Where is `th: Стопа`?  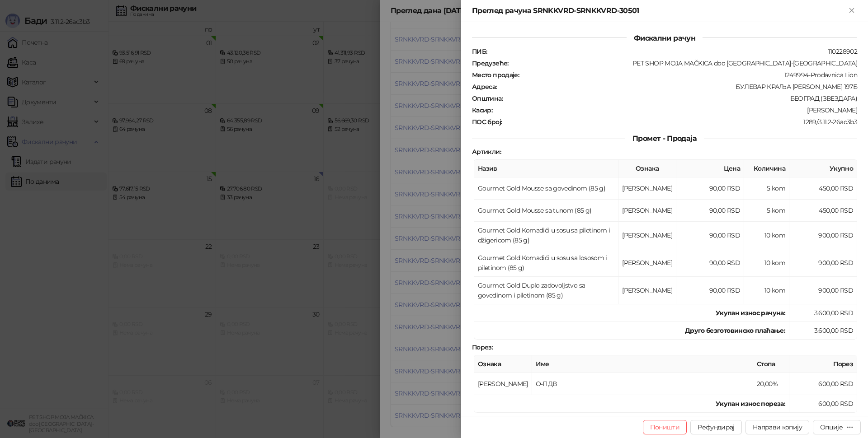 th: Стопа is located at coordinates (771, 364).